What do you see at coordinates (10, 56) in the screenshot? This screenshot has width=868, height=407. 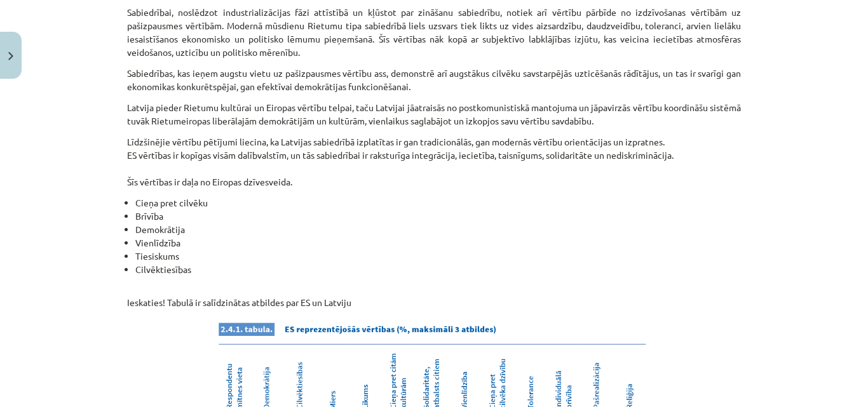 I see `img: icon-close-lesson-0947bae3869378f0d4975bcd49f059093ad1ed9edebbc8119c70593378902aed.svg` at bounding box center [10, 56].